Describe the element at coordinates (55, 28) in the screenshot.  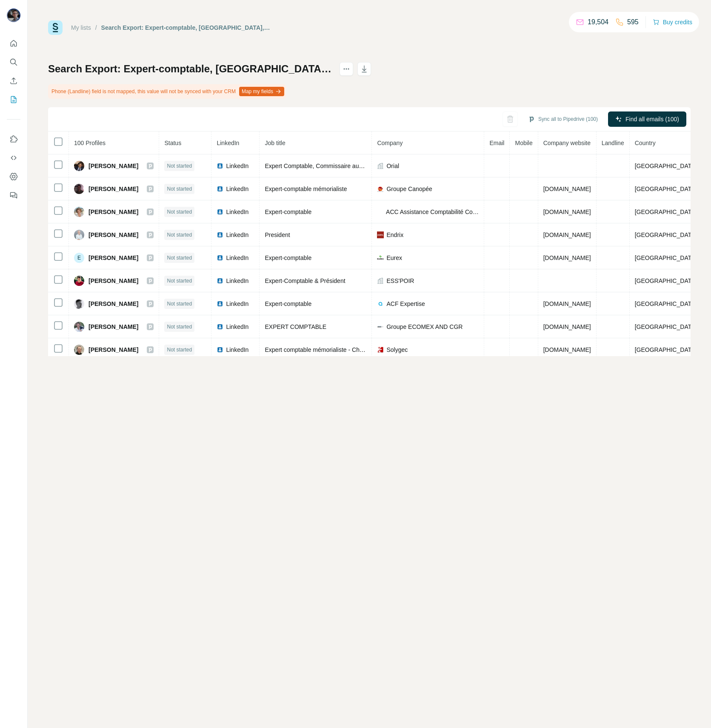
I see `img: Surfe Logo` at that location.